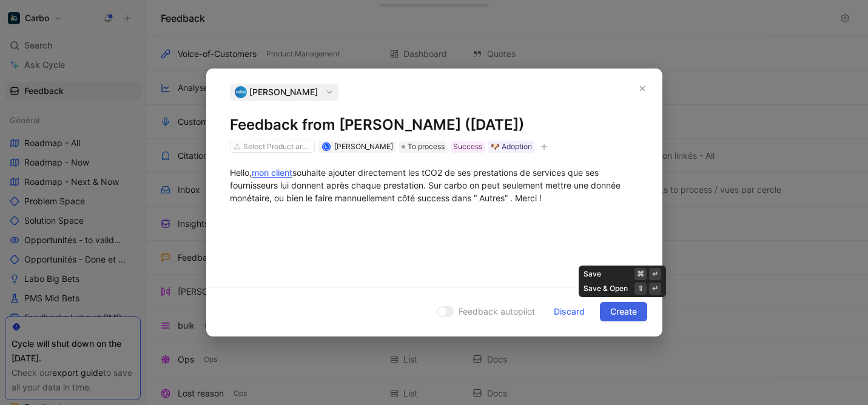 Image resolution: width=868 pixels, height=405 pixels. I want to click on a: mon client, so click(272, 172).